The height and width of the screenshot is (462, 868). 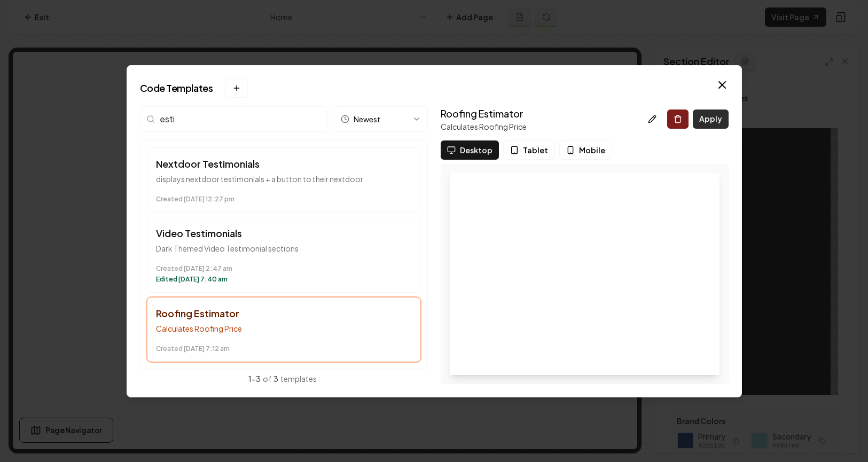 I want to click on button: Desktop, so click(x=470, y=150).